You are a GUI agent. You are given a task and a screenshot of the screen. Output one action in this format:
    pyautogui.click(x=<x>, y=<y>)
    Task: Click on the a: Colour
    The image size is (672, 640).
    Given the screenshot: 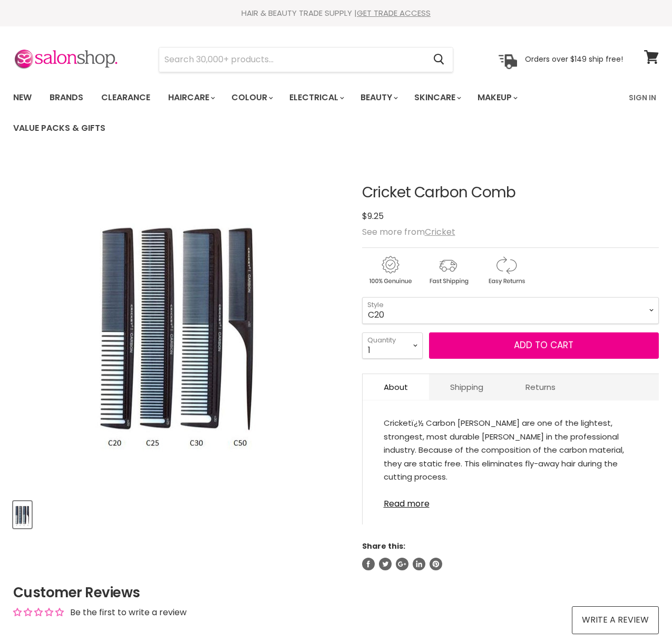 What is the action you would take?
    pyautogui.click(x=252, y=98)
    